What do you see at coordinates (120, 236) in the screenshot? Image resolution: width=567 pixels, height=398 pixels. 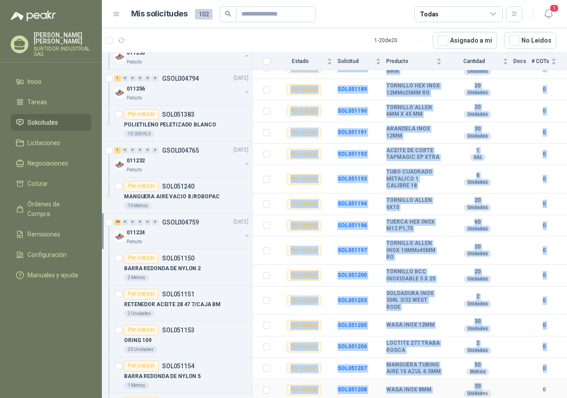 I see `img: Company Logo` at bounding box center [120, 236].